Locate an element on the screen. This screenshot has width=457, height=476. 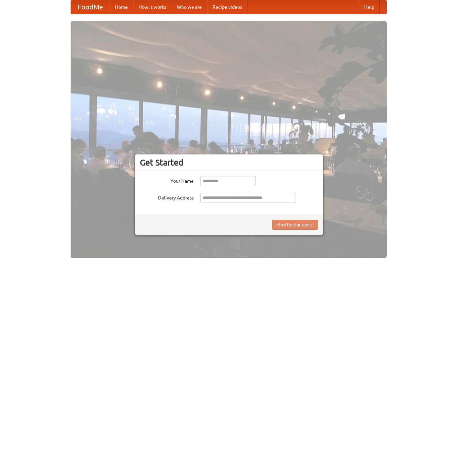
a: Help is located at coordinates (369, 7).